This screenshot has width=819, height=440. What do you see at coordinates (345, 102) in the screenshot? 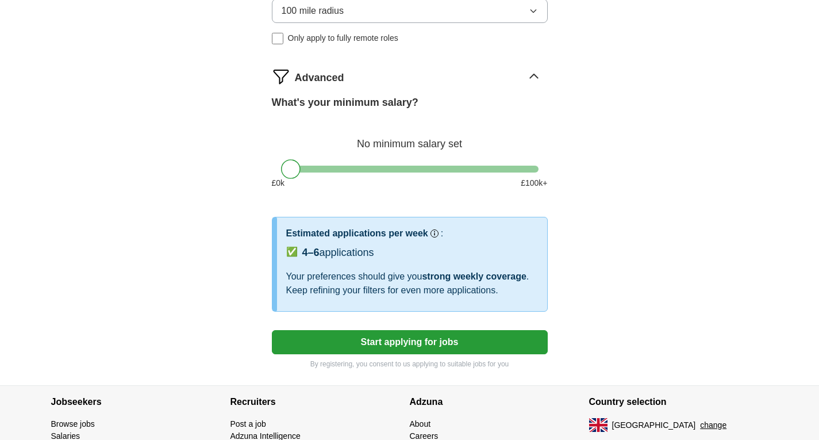
I see `label: What's your minimum salary?` at bounding box center [345, 102].